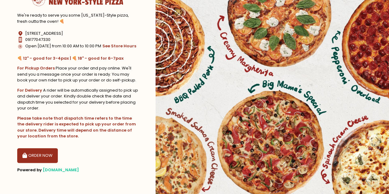 This screenshot has width=389, height=194. Describe the element at coordinates (76, 127) in the screenshot. I see `b: Please take note that dispatch time refers to the time the delivery rider is expected to pick up ...` at that location.